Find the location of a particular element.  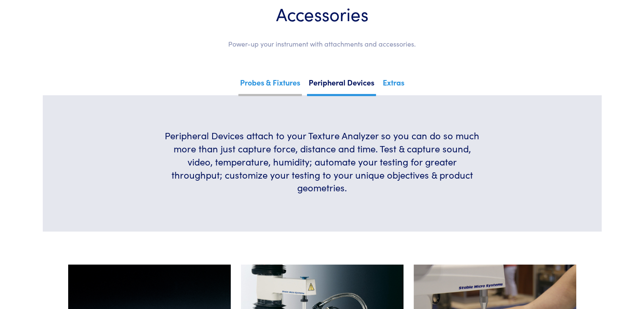

h1: Accessories is located at coordinates (322, 14).